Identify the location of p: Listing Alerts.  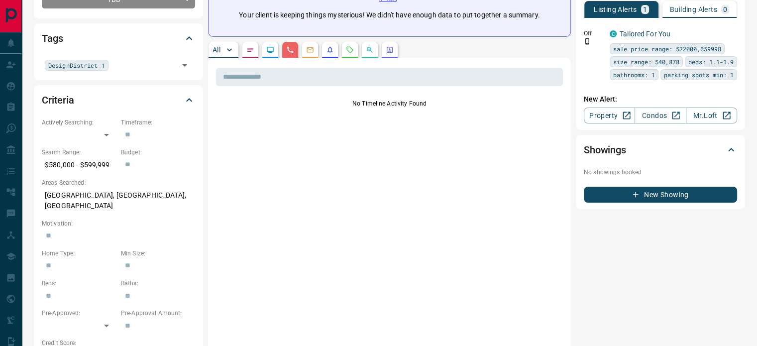
(615, 9).